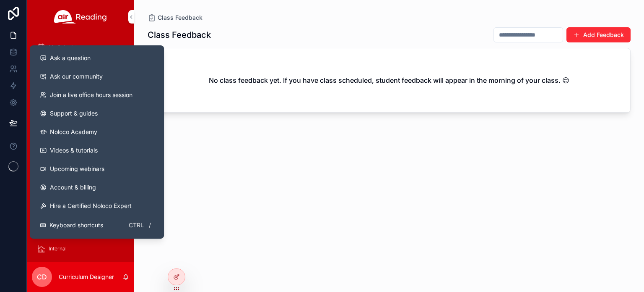 This screenshot has height=292, width=644. Describe the element at coordinates (86, 277) in the screenshot. I see `p: Curriculum Designer` at that location.